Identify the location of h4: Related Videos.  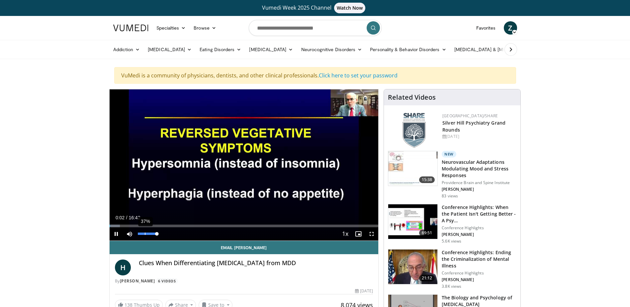
(412, 97).